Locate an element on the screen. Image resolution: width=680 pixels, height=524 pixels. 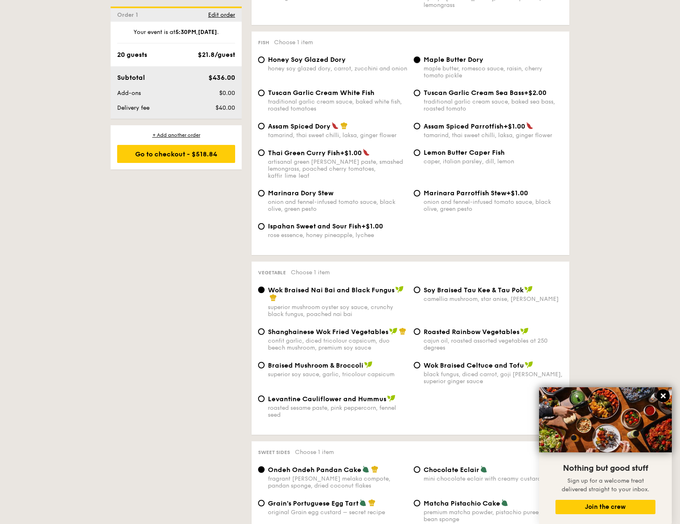
input: Shanghainese Wok Fried Vegetablesconfit garlic, diced tricolour capsicum, duo beech mushroom, pre... is located at coordinates (261, 332).